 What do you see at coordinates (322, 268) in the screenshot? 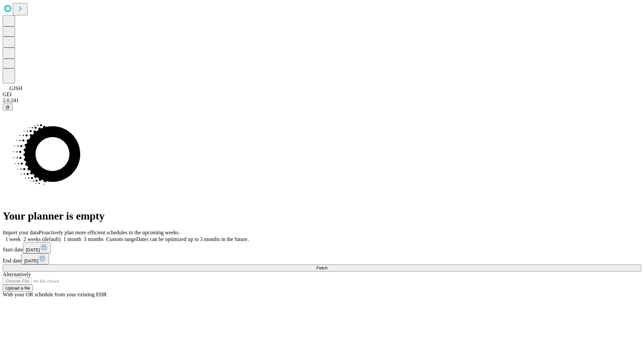
I see `span: Fetch` at bounding box center [322, 268].